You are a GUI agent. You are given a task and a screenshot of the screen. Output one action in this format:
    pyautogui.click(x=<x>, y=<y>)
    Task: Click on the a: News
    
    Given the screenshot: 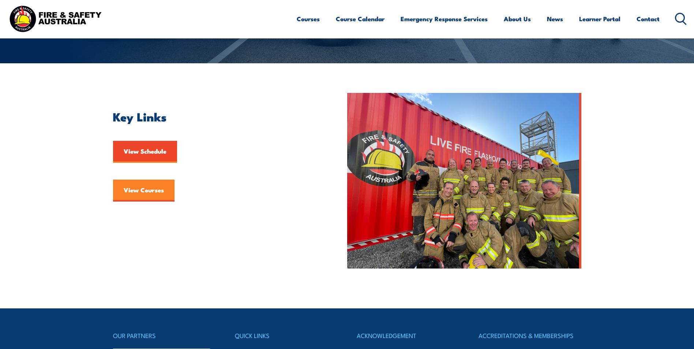 What is the action you would take?
    pyautogui.click(x=555, y=19)
    